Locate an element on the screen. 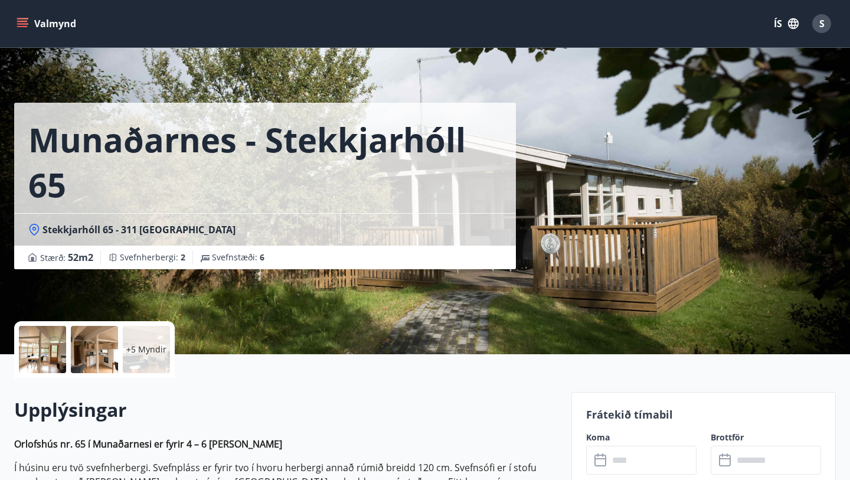 This screenshot has width=850, height=480. p: Frátekið tímabil is located at coordinates (704, 414).